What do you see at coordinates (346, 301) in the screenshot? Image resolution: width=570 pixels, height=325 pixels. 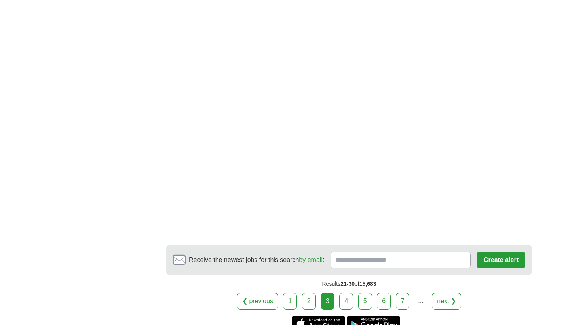 I see `a: 4` at bounding box center [346, 301].